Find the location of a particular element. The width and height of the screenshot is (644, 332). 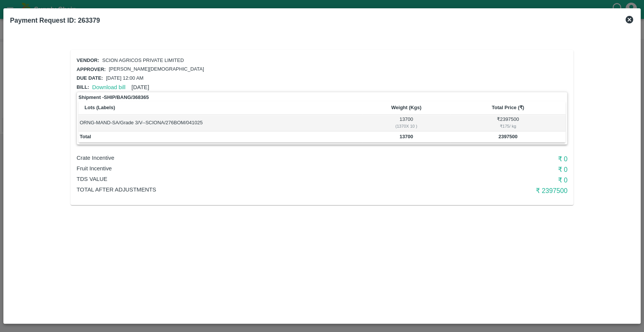

b: Total is located at coordinates (85, 136).